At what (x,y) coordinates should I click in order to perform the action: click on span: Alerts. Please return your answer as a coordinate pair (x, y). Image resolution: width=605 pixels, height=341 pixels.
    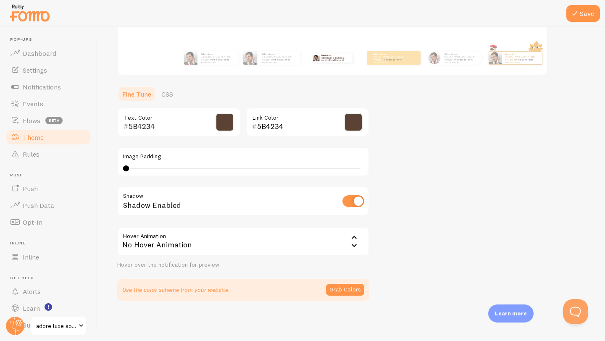
    Looking at the image, I should click on (32, 292).